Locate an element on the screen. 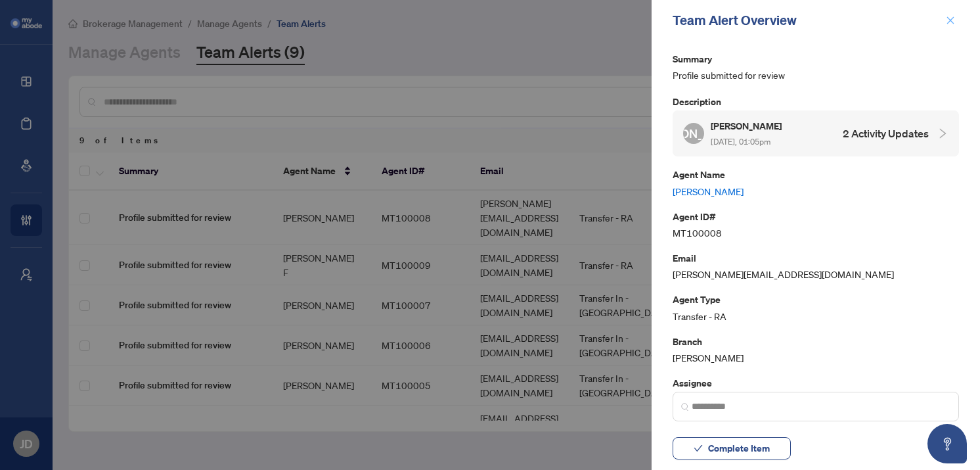  div: MT100008 is located at coordinates (816, 224).